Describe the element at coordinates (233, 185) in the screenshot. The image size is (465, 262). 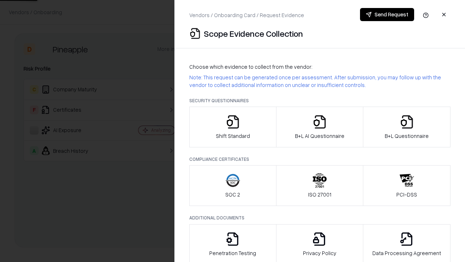
I see `button: SOC 2` at that location.